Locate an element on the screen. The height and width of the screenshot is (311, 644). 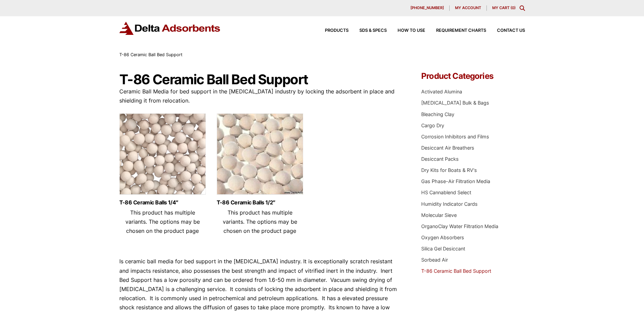
span: 0 is located at coordinates (513, 8).